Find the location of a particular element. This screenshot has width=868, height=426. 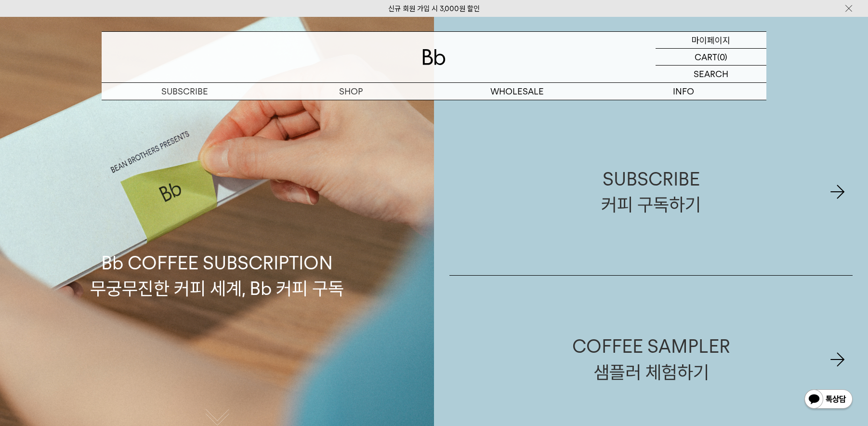

a: SUBSCRIBE is located at coordinates (184, 91).